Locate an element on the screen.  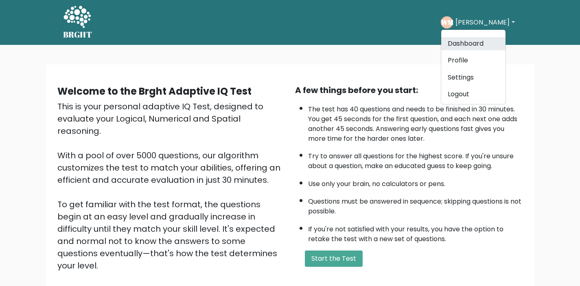
li: Use only your brain, no calculators or pens. is located at coordinates (416, 182).